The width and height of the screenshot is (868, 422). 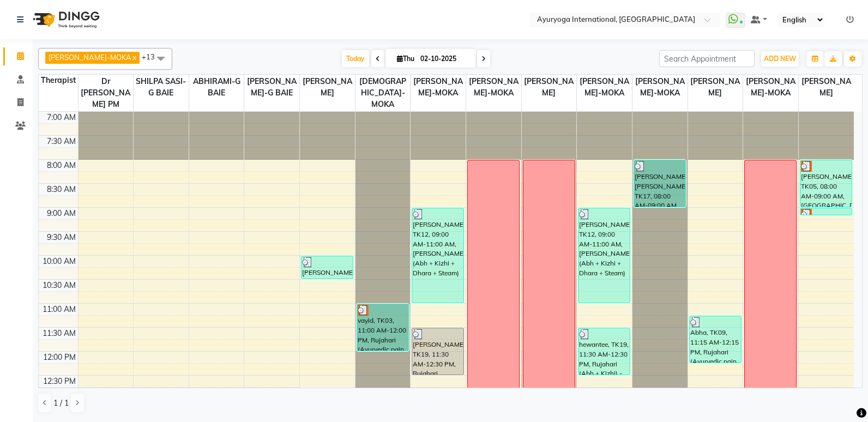 What do you see at coordinates (780, 59) in the screenshot?
I see `button: ADD NEW` at bounding box center [780, 59].